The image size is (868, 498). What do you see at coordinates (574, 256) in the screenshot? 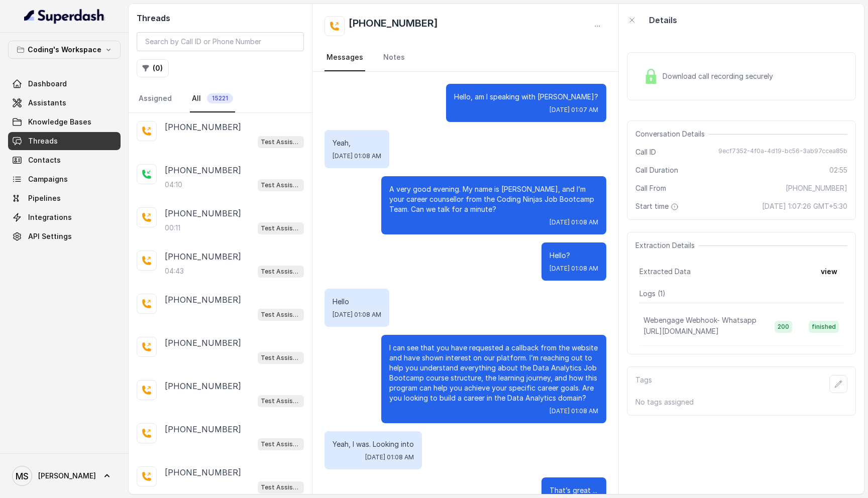
I see `p: Hello?` at bounding box center [574, 256].